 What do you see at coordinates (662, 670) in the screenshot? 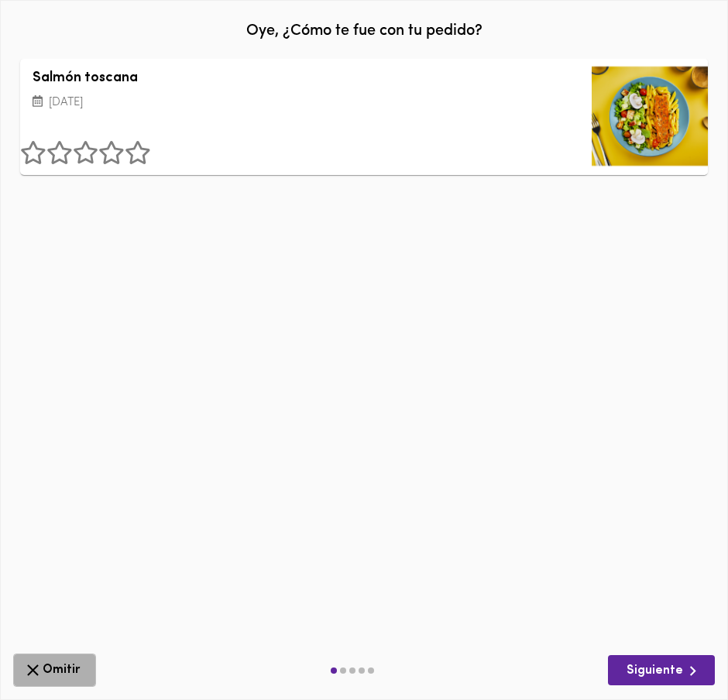
I see `span: Siguiente` at bounding box center [662, 670].